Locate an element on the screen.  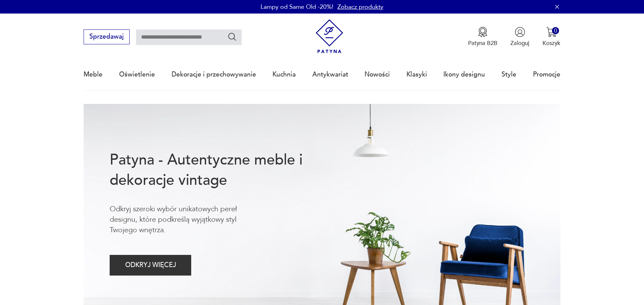
h1: Patyna - Autentyczne meble i dekoracje vintage is located at coordinates (219, 170).